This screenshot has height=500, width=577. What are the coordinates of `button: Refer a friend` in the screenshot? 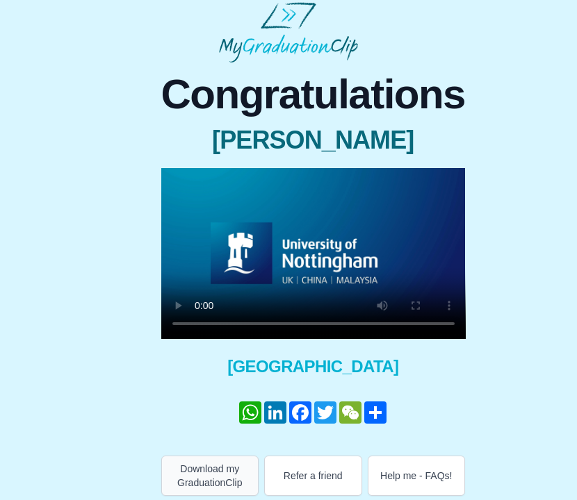 It's located at (313, 476).